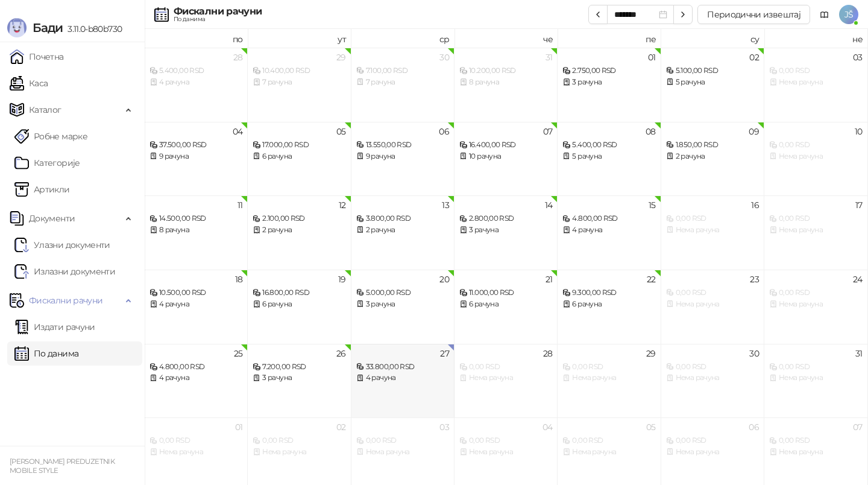  Describe the element at coordinates (652, 205) in the screenshot. I see `div: 15` at that location.